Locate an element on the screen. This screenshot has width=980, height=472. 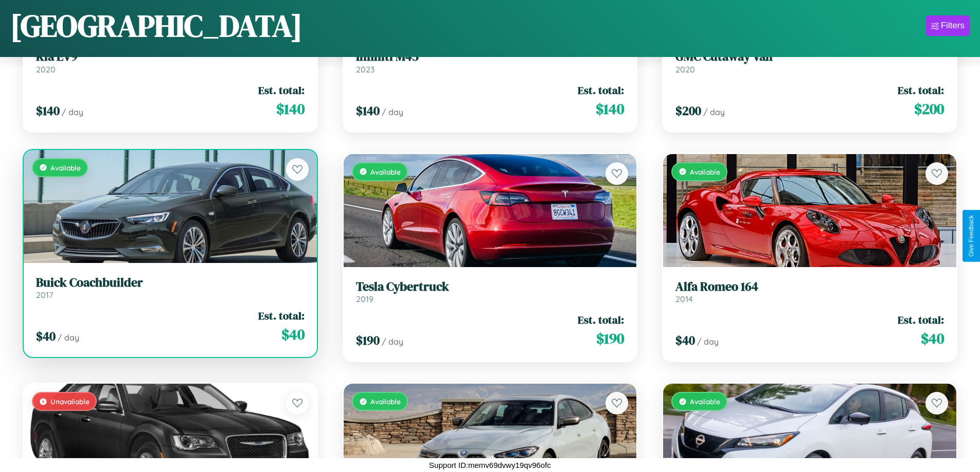
h3: Tesla Cybertruck is located at coordinates (490, 287).